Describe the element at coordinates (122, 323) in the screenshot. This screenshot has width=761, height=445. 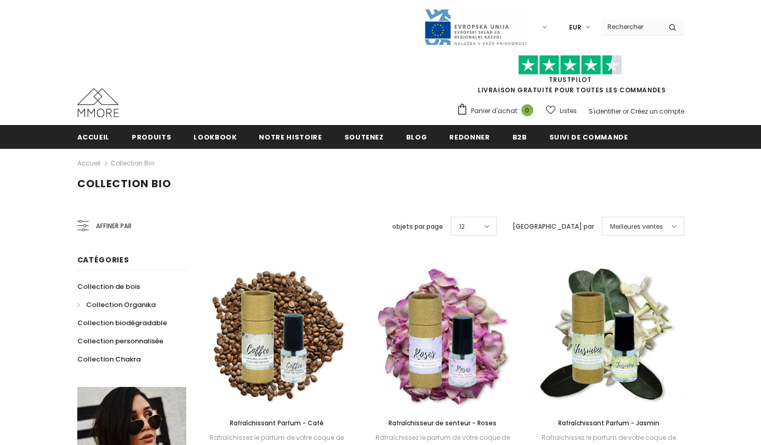
I see `span: Collection biodégradable` at that location.